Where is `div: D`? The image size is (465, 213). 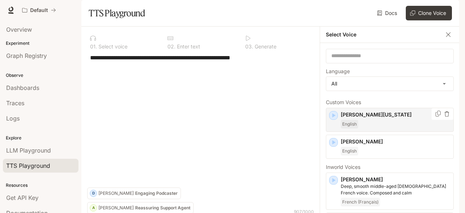
div: D is located at coordinates (93, 193).